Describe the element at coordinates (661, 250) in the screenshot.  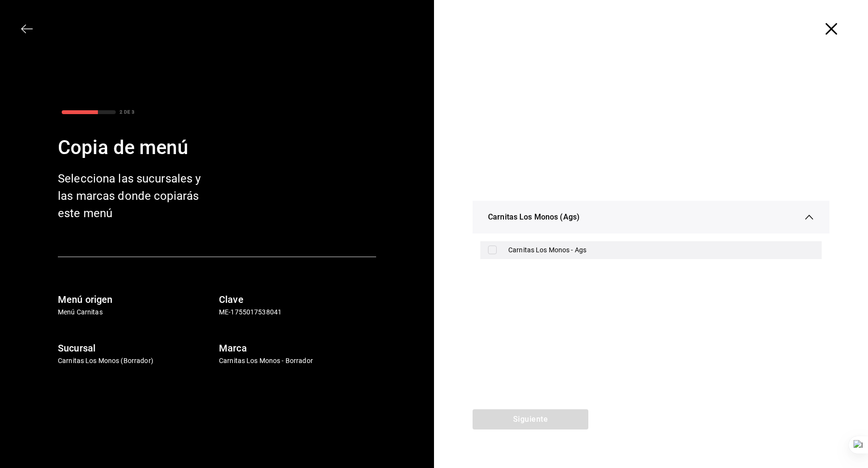
I see `div: Carnitas Los Monos - Ags` at that location.